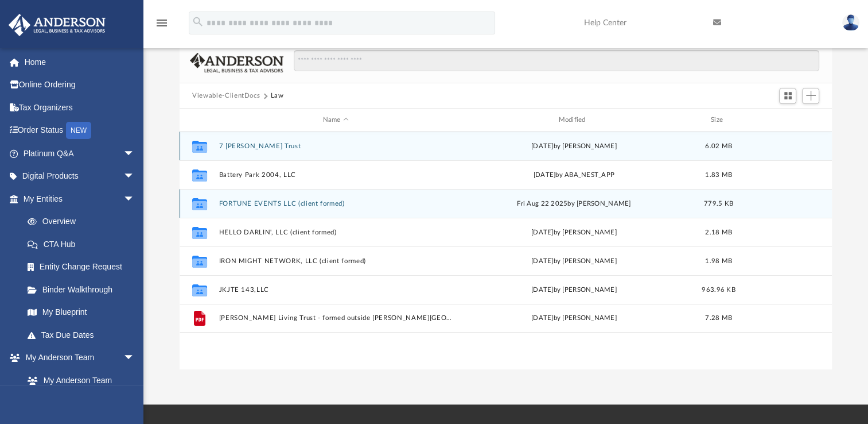 Image resolution: width=868 pixels, height=424 pixels. What do you see at coordinates (851, 22) in the screenshot?
I see `img: User Pic` at bounding box center [851, 22].